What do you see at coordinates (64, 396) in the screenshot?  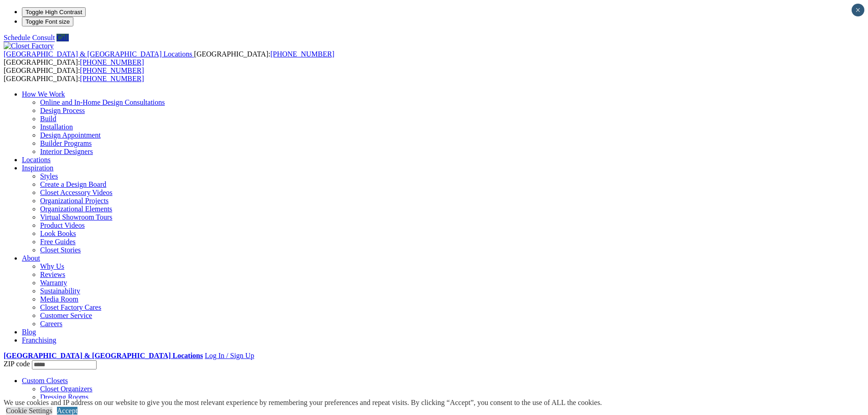 I see `a: Dressing Rooms` at bounding box center [64, 396].